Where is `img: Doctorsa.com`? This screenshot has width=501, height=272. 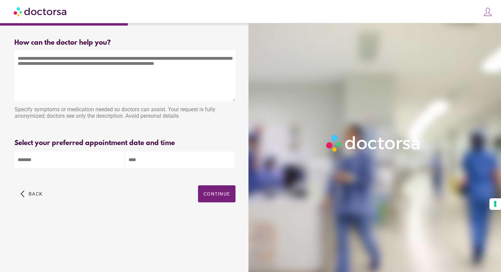 img: Doctorsa.com is located at coordinates (41, 11).